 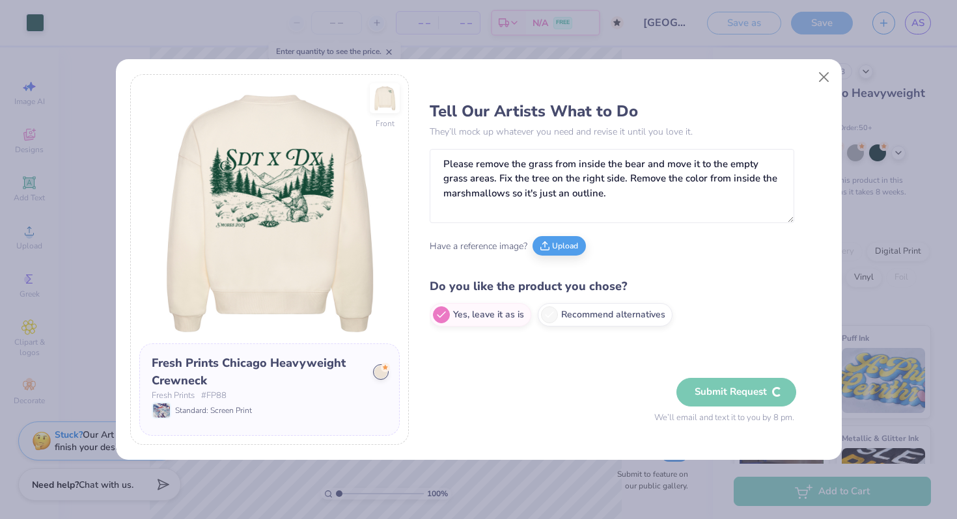 What do you see at coordinates (258, 372) in the screenshot?
I see `div: Fresh Prints Chicago Heavyweight Crewneck` at bounding box center [258, 372].